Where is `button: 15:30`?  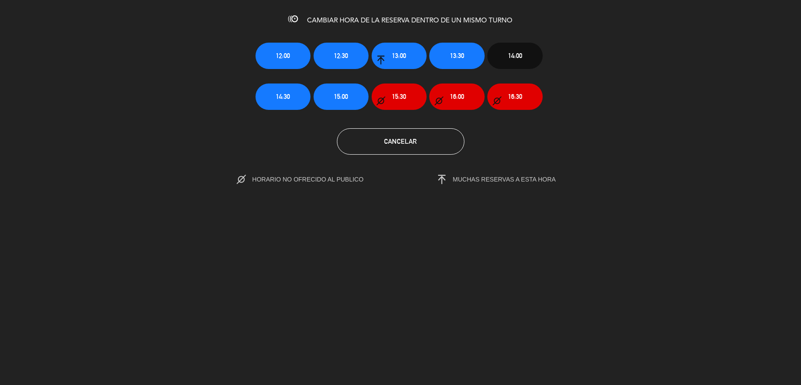 button: 15:30 is located at coordinates (399, 97).